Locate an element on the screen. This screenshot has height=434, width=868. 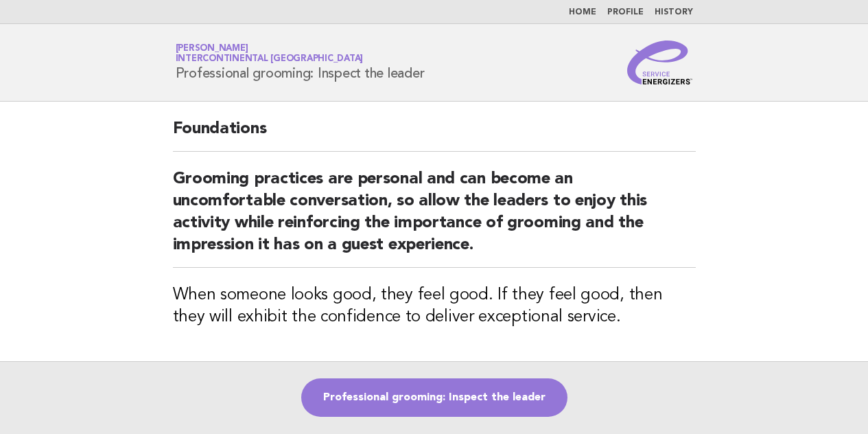
h1: Professional grooming: Inspect the leader is located at coordinates (300, 63).